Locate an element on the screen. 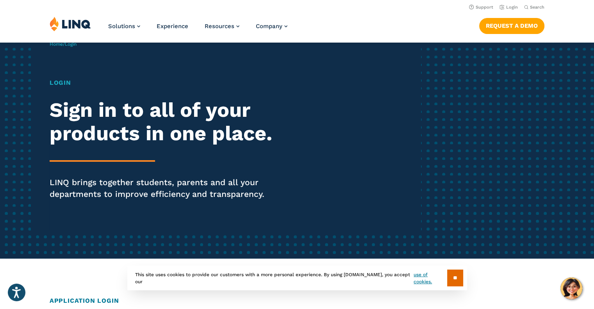 This screenshot has width=594, height=309. span: Company is located at coordinates (269, 26).